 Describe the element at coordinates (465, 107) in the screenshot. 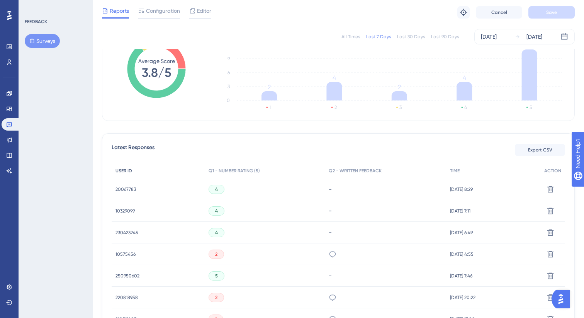

I see `text: 4` at that location.